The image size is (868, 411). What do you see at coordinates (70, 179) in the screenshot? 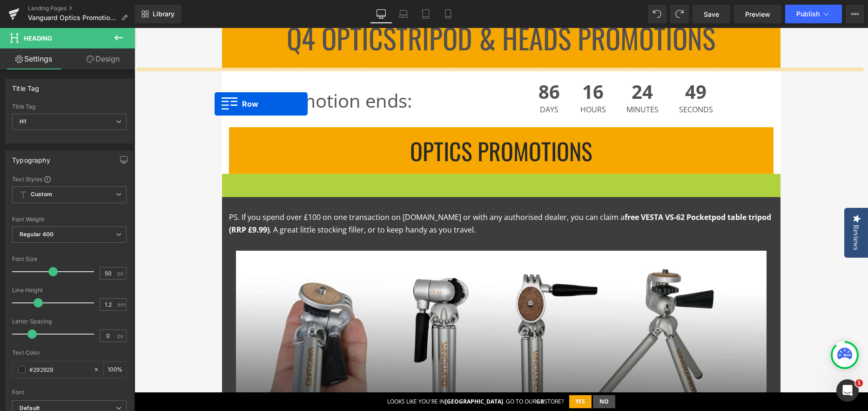
I see `div: Text Styles` at bounding box center [70, 179].